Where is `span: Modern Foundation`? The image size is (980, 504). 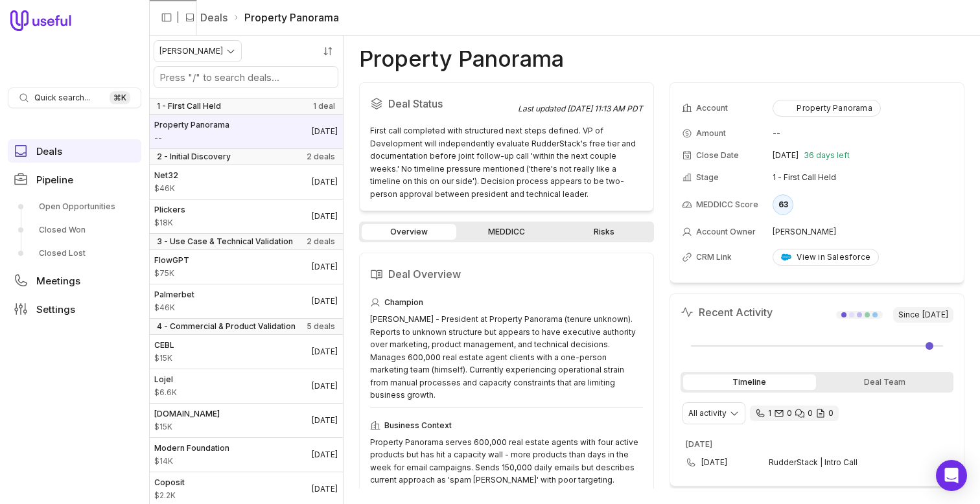 span: Modern Foundation is located at coordinates (192, 448).